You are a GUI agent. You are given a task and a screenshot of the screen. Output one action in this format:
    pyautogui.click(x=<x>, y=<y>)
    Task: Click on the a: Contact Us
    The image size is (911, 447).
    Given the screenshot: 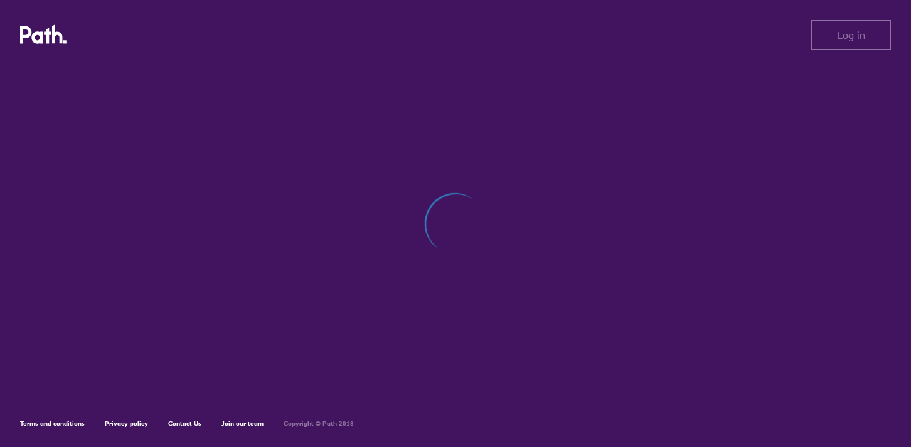 What is the action you would take?
    pyautogui.click(x=184, y=423)
    